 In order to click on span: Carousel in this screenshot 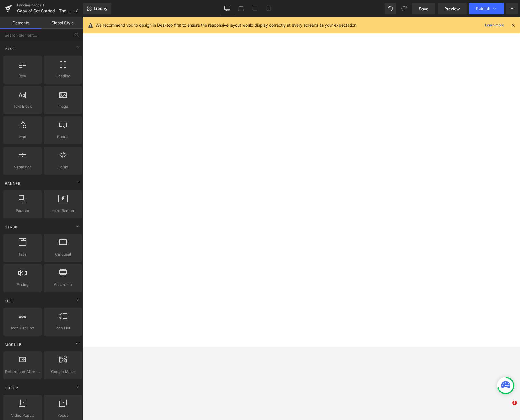, I will do `click(62, 254)`.